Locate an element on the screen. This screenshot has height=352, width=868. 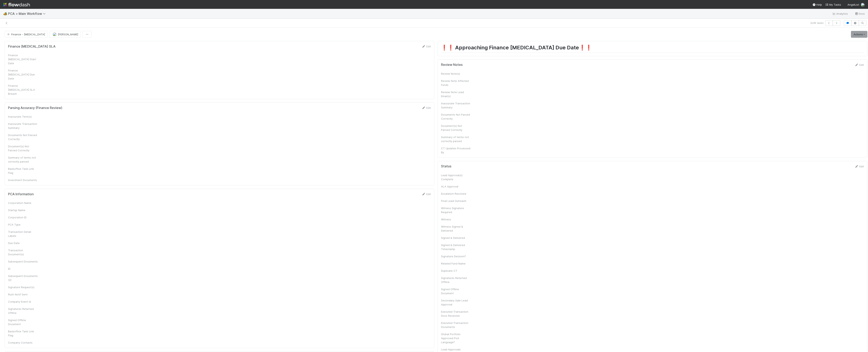
div: Duplicate CT is located at coordinates (456, 271).